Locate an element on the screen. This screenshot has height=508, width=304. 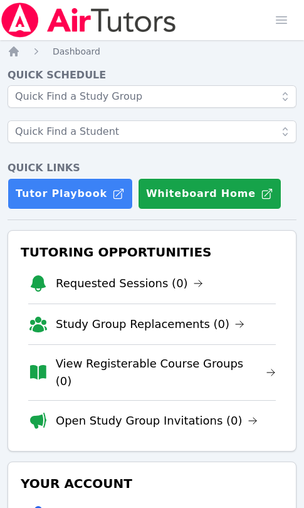
h4: Quick Links is located at coordinates (152, 168).